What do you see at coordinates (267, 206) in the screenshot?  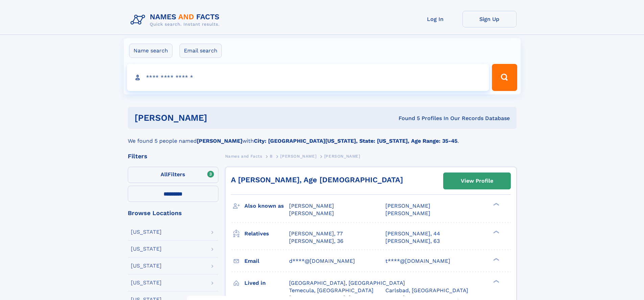 I see `h3: Also known as` at bounding box center [267, 206].